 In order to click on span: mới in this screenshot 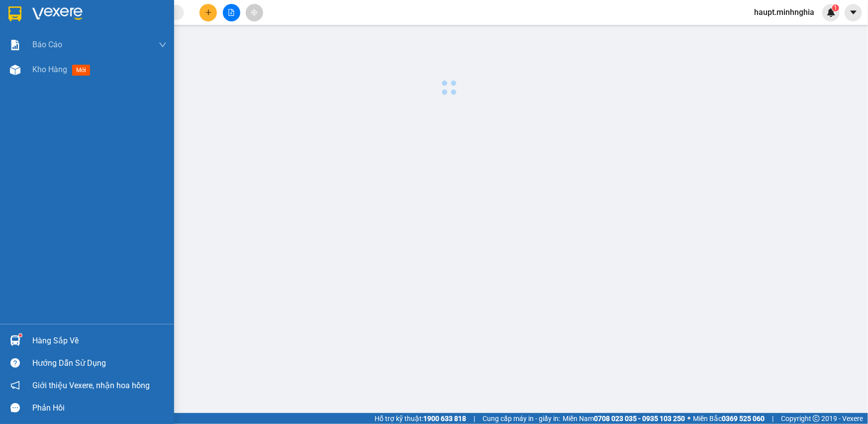, I will do `click(81, 70)`.